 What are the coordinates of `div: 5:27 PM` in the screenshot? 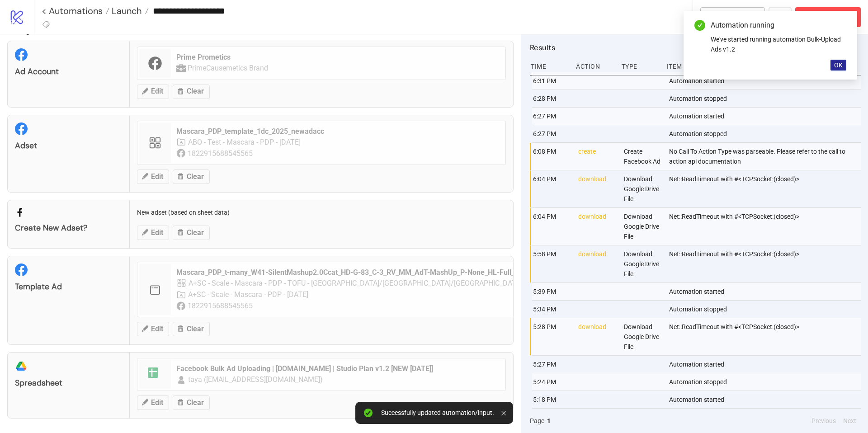 It's located at (551, 364).